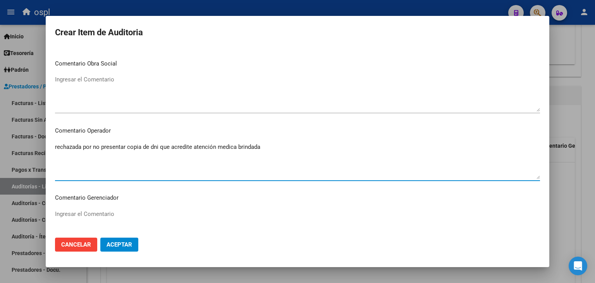 The image size is (595, 283). Describe the element at coordinates (76, 245) in the screenshot. I see `button: Cancelar` at that location.